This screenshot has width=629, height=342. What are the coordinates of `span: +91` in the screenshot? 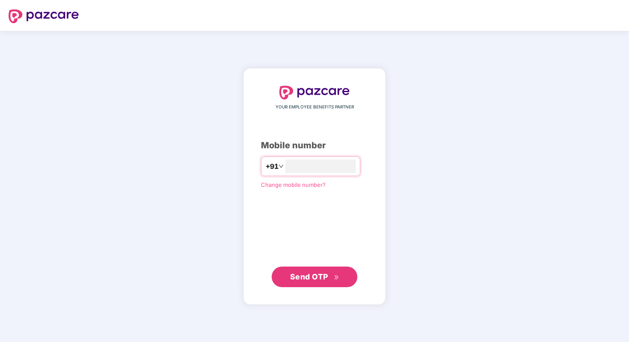 It's located at (272, 166).